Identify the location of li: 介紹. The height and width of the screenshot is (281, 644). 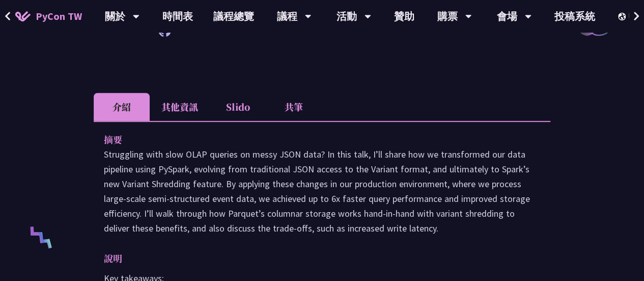
(122, 107).